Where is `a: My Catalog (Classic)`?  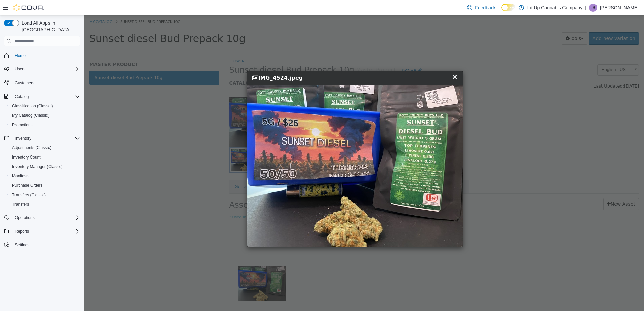
a: My Catalog (Classic) is located at coordinates (30, 116).